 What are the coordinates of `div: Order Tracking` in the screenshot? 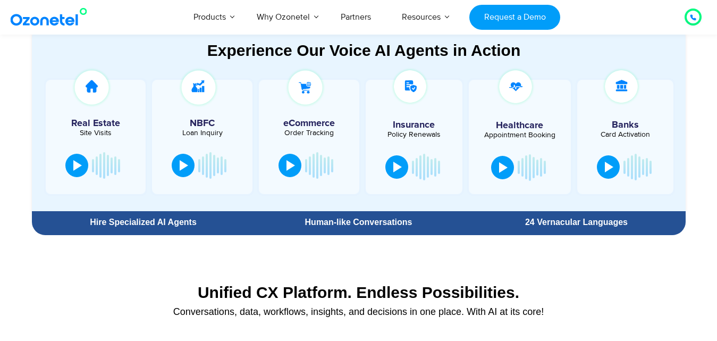 It's located at (309, 133).